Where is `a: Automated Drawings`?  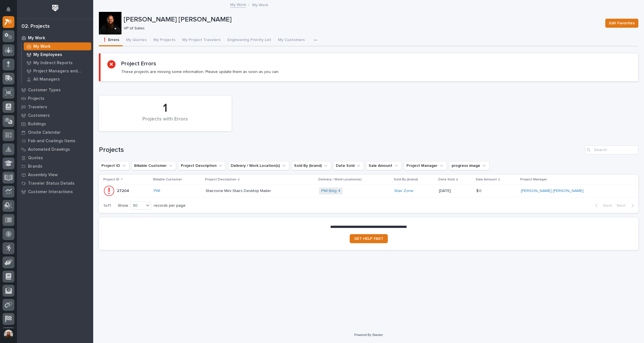 a: Automated Drawings is located at coordinates (55, 149).